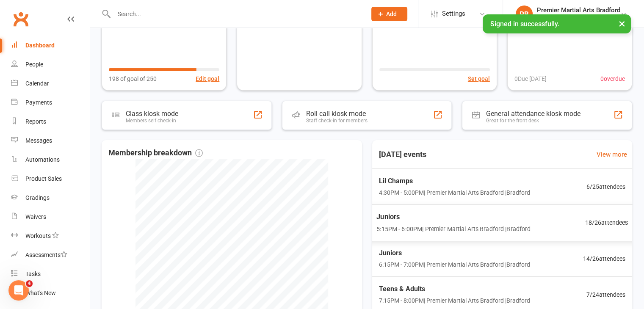  Describe the element at coordinates (46, 255) in the screenshot. I see `div: Assessments` at that location.